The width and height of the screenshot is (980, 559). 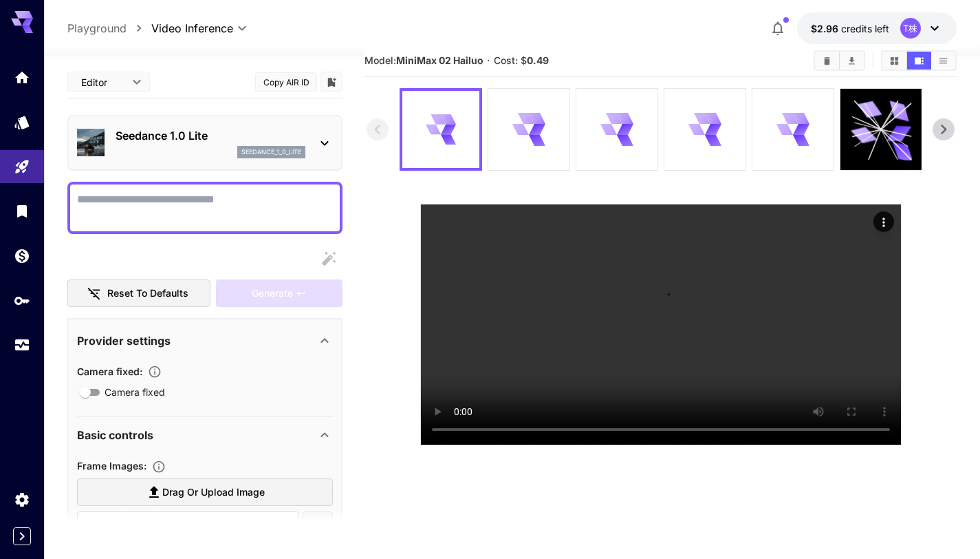 I want to click on div: Usage, so click(x=22, y=345).